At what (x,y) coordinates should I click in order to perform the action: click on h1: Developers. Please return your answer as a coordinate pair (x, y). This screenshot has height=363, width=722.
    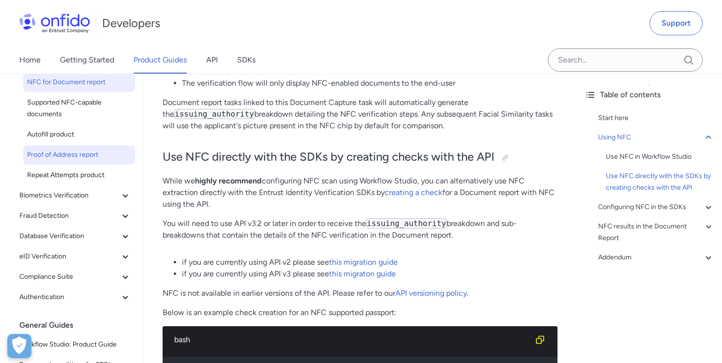
    Looking at the image, I should click on (131, 23).